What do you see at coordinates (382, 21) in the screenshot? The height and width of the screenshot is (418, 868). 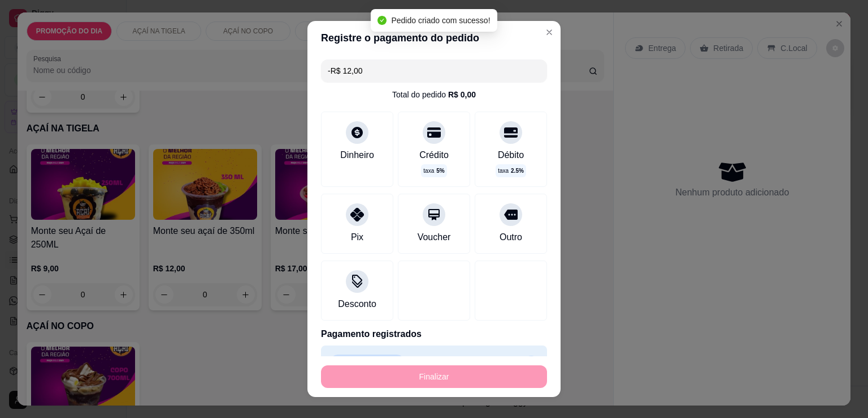 I see `span: check-circle` at bounding box center [382, 21].